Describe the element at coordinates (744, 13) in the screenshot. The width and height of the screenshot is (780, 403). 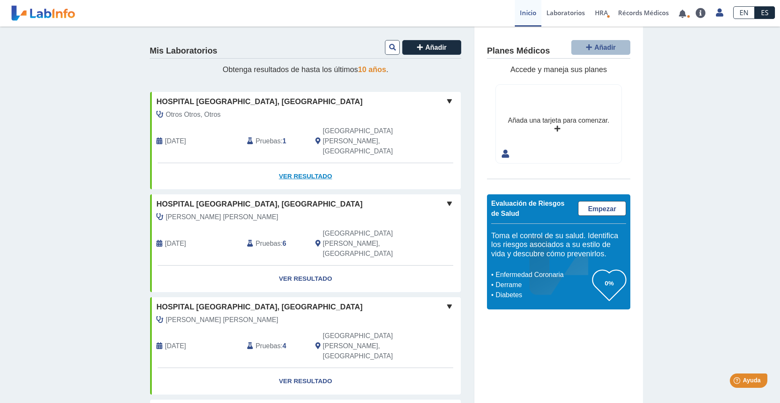
I see `a: EN` at that location.